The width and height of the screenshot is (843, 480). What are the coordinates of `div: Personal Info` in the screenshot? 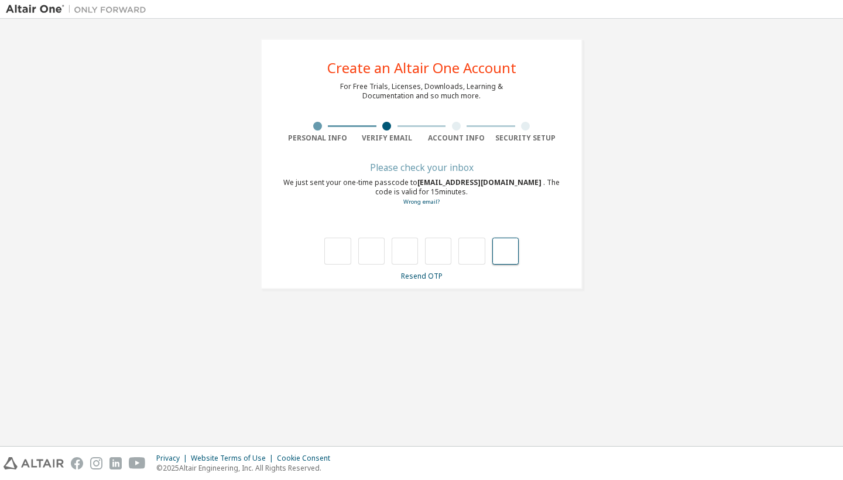 It's located at (317, 138).